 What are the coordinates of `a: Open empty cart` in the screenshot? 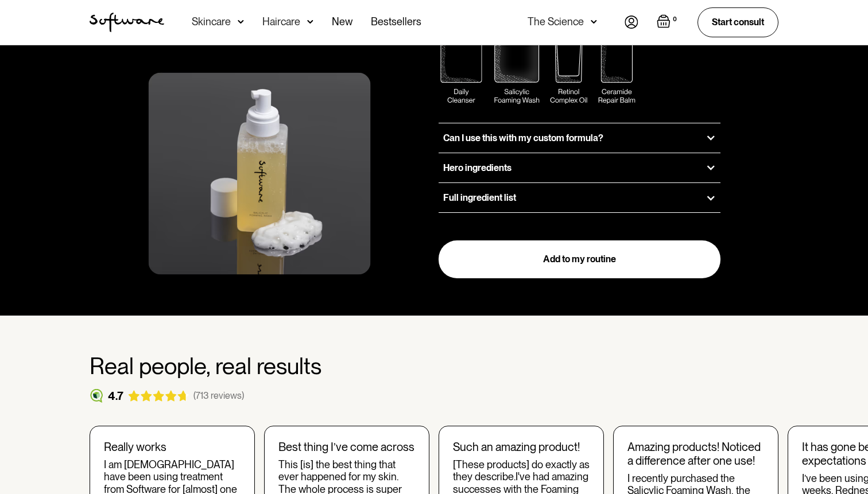 It's located at (667, 22).